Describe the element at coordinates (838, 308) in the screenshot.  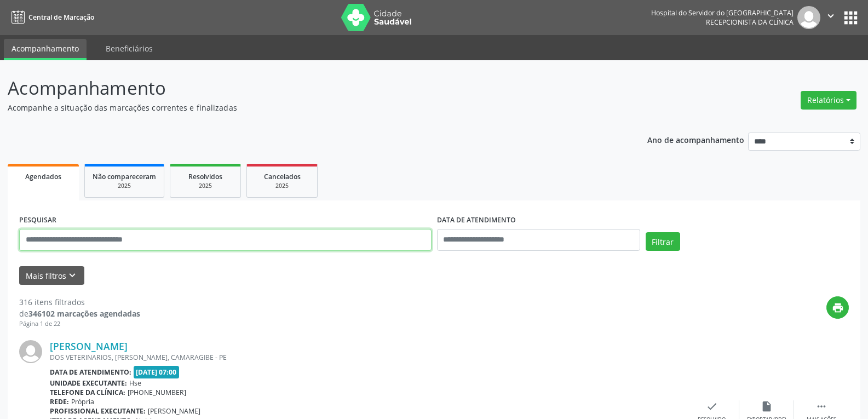
I see `button: print` at that location.